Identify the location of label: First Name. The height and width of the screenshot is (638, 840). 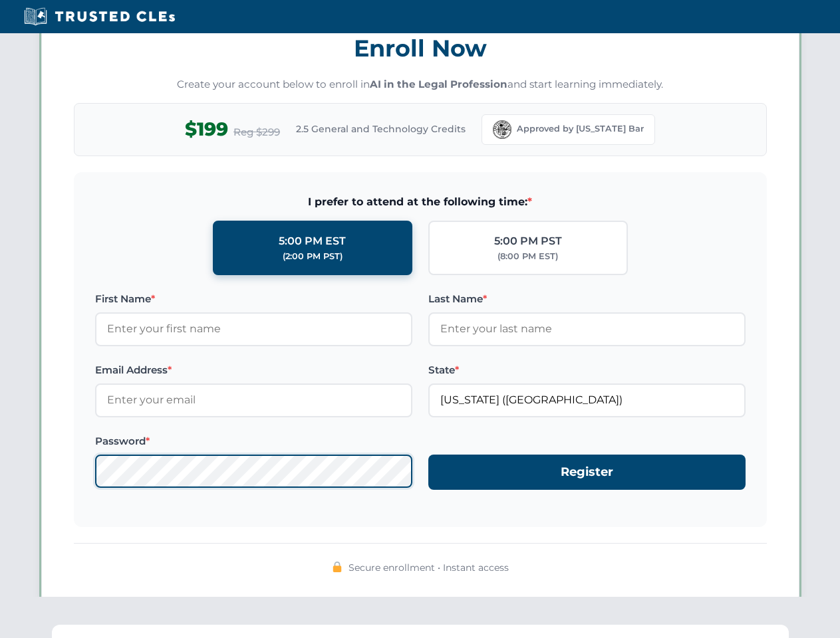
(254, 299).